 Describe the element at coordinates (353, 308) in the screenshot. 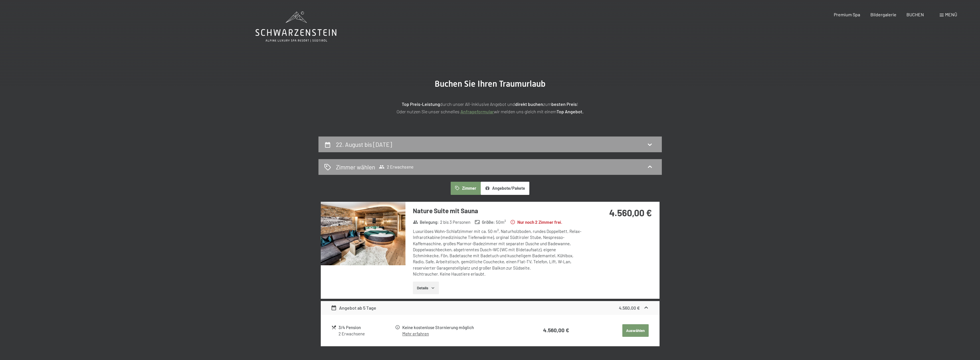

I see `div: Angebot ab 5 Tage` at that location.